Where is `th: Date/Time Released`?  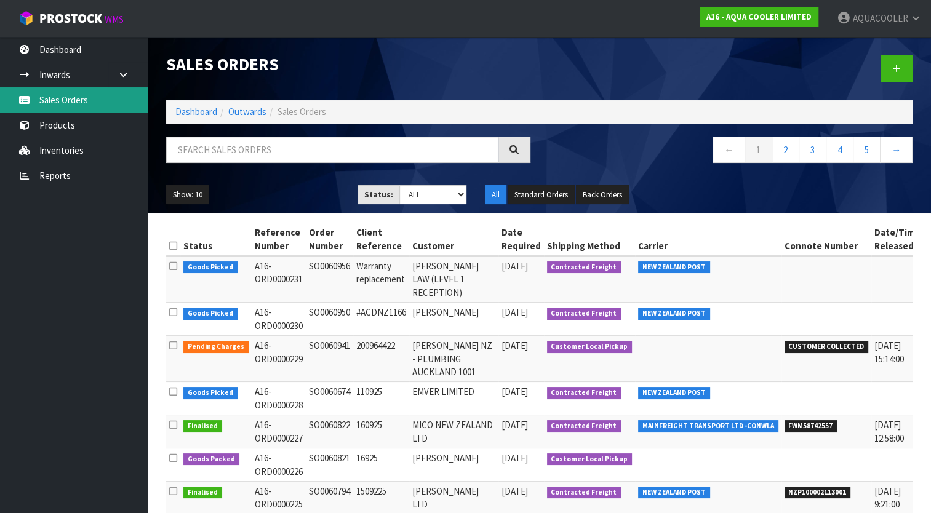
th: Date/Time Released is located at coordinates (897, 239).